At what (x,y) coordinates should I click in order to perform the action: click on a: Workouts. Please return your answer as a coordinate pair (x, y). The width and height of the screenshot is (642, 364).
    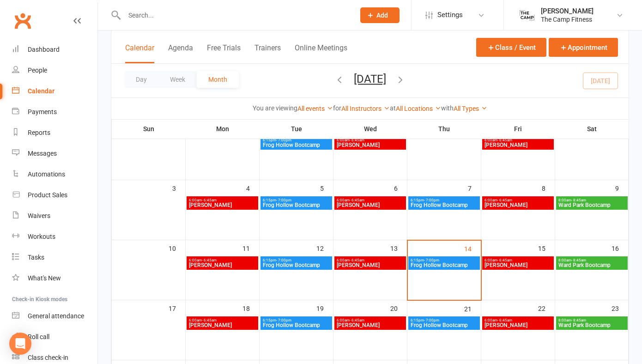
    Looking at the image, I should click on (54, 236).